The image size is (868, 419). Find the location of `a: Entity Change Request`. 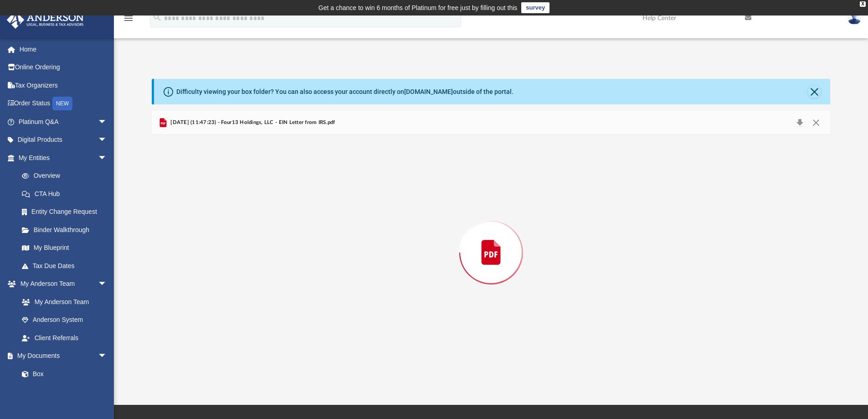

a: Entity Change Request is located at coordinates (66, 212).